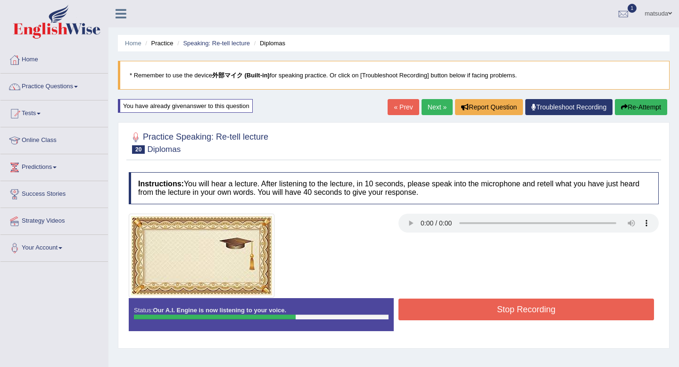 This screenshot has height=367, width=679. Describe the element at coordinates (164, 149) in the screenshot. I see `small: Diplomas` at that location.